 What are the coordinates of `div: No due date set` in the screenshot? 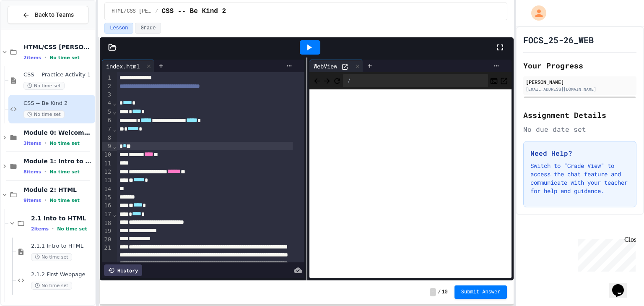 It's located at (580, 129).